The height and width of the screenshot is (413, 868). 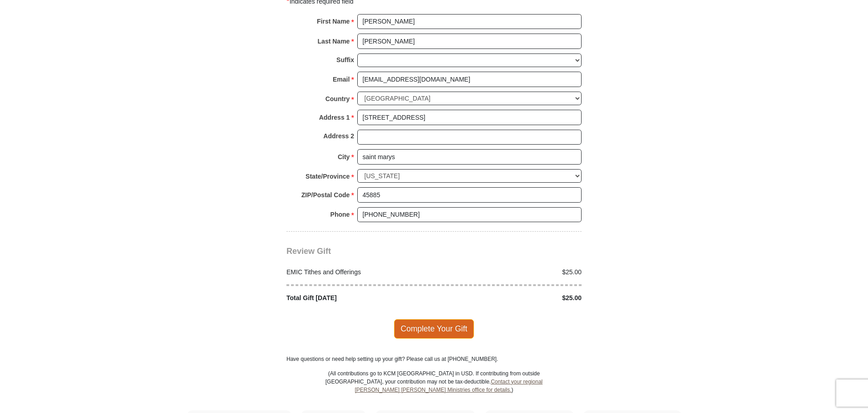 What do you see at coordinates (327, 176) in the screenshot?
I see `strong: State/Province` at bounding box center [327, 176].